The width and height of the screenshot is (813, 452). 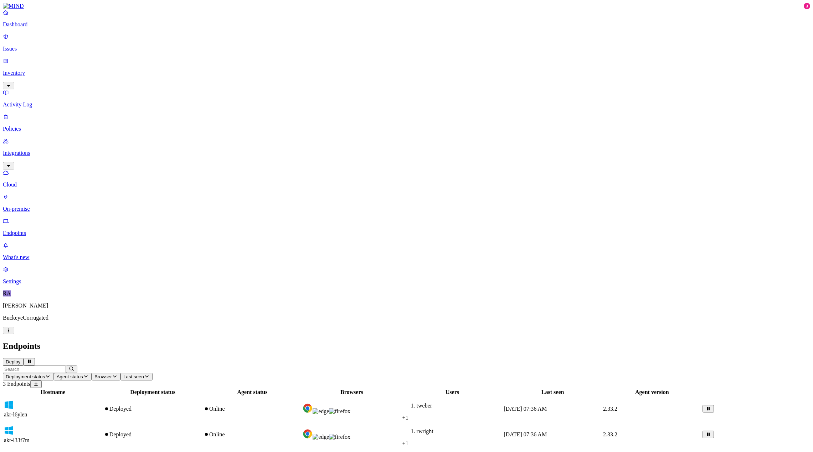 What do you see at coordinates (406, 153) in the screenshot?
I see `p: Integrations` at bounding box center [406, 153].